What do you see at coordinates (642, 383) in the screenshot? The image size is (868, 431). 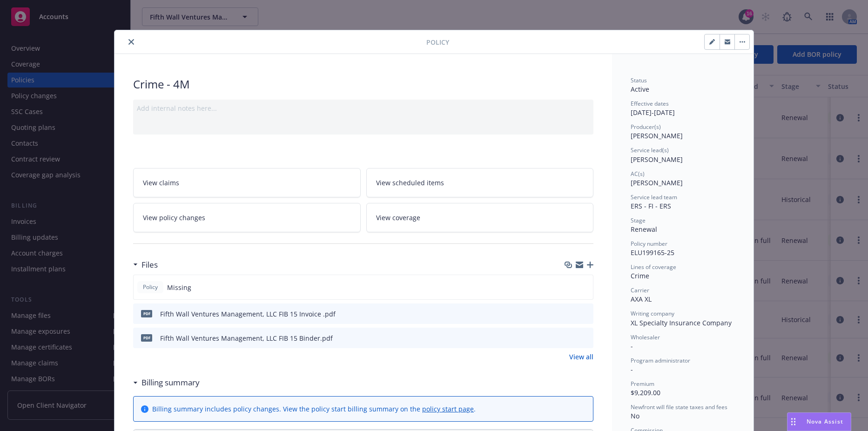 I see `span: Premium` at bounding box center [642, 383].